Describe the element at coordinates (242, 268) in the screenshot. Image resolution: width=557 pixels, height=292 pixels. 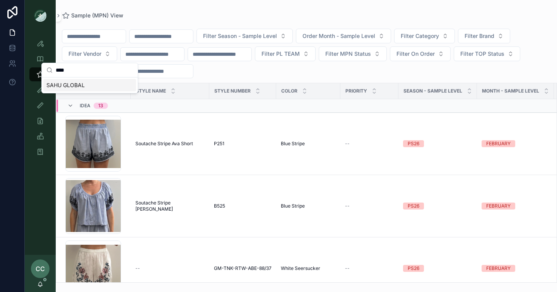
I see `span: GM-TNK-RTW-ABE-88/37` at that location.